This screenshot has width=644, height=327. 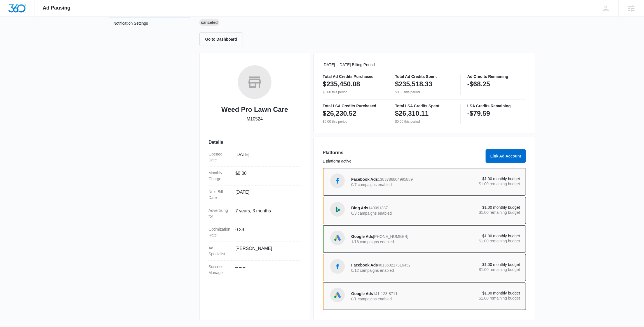 I want to click on dt: Ad Specialist, so click(x=220, y=251).